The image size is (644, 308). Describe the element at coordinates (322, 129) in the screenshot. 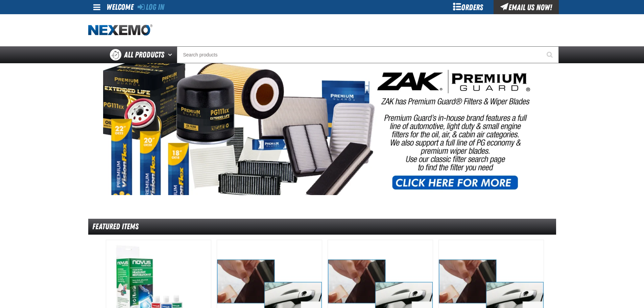

I see `img: PG Filters & Wipers` at that location.